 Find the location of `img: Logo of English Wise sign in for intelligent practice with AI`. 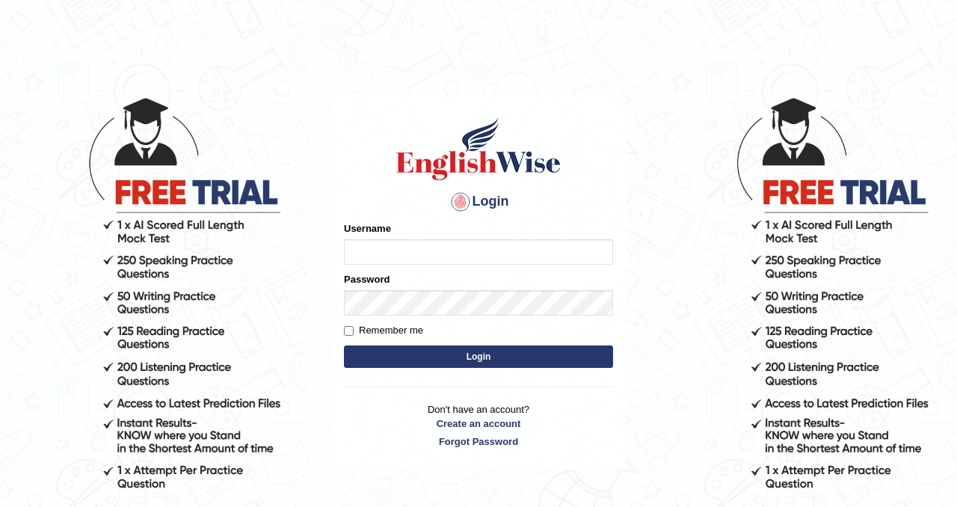

img: Logo of English Wise sign in for intelligent practice with AI is located at coordinates (478, 149).